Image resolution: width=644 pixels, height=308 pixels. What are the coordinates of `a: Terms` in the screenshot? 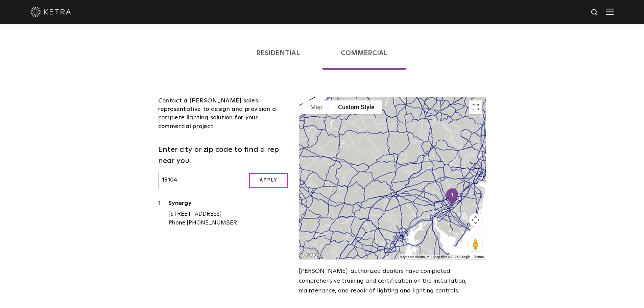 It's located at (479, 257).